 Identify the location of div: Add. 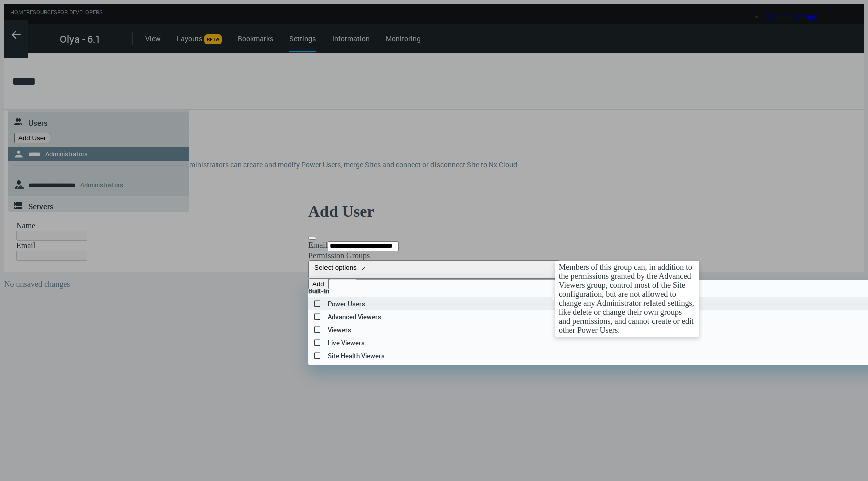
(318, 284).